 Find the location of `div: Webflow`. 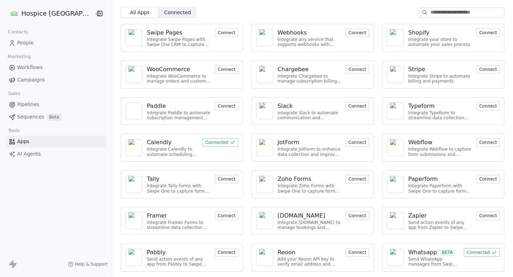

div: Webflow is located at coordinates (420, 142).